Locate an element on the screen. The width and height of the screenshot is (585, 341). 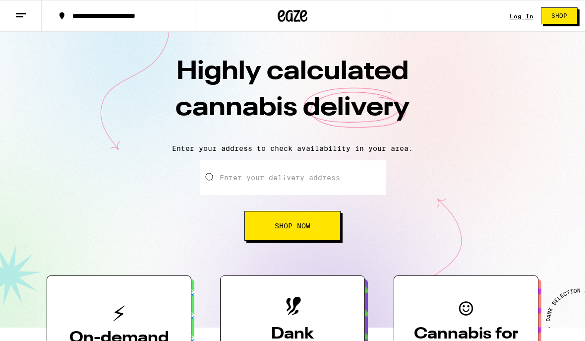
a: Shop is located at coordinates (560, 16).